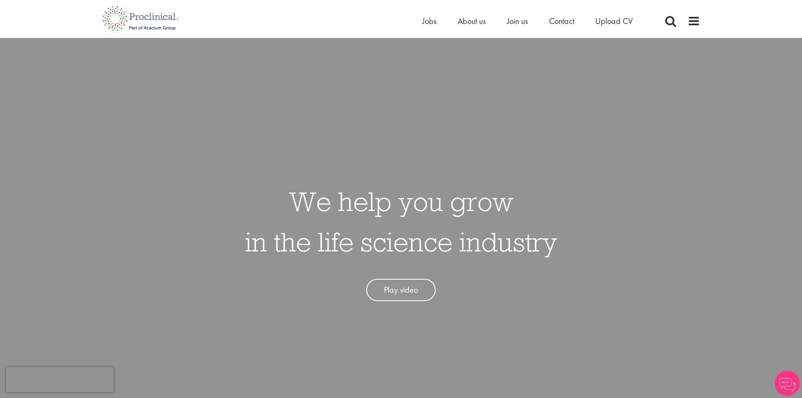 The width and height of the screenshot is (802, 398). What do you see at coordinates (562, 21) in the screenshot?
I see `span: Contact` at bounding box center [562, 21].